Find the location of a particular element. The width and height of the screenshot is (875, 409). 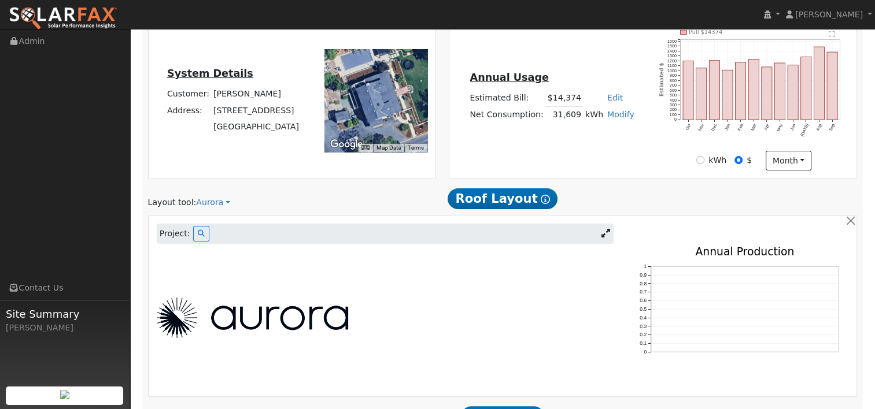

text: 200 is located at coordinates (672, 110).